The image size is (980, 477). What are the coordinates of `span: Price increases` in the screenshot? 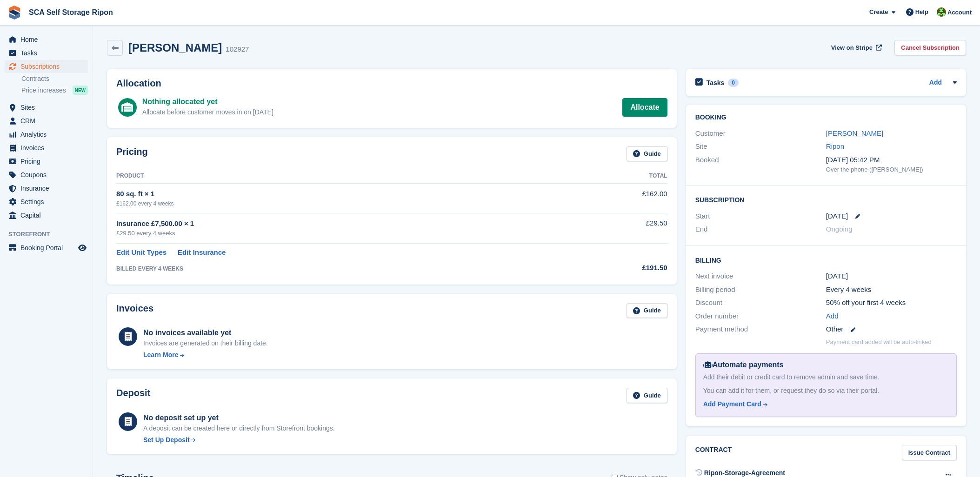 It's located at (44, 90).